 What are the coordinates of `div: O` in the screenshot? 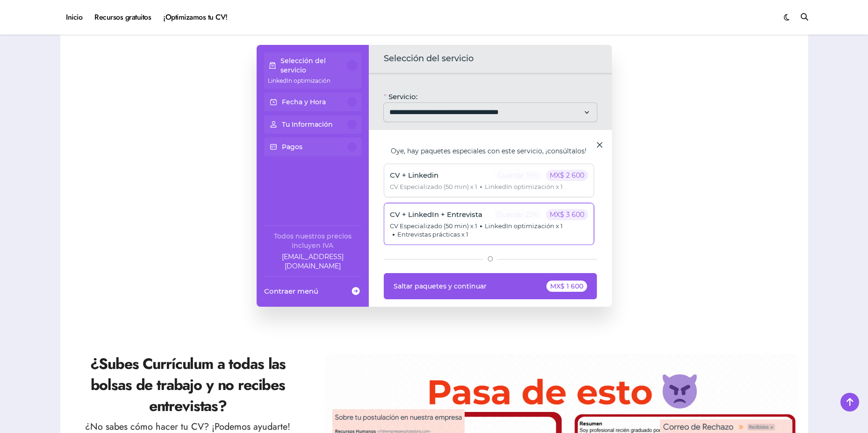 It's located at (490, 259).